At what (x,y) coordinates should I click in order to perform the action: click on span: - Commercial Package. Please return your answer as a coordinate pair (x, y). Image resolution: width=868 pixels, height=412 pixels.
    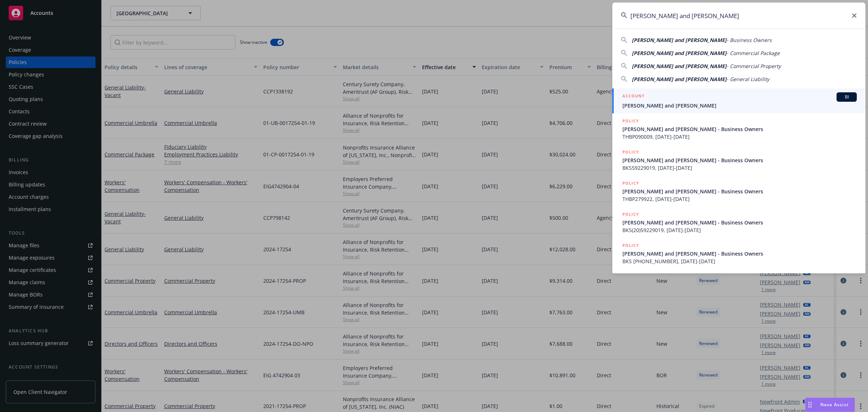
    Looking at the image, I should click on (753, 53).